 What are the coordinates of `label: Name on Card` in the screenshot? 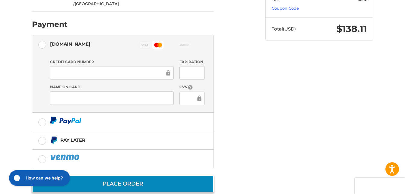 It's located at (112, 87).